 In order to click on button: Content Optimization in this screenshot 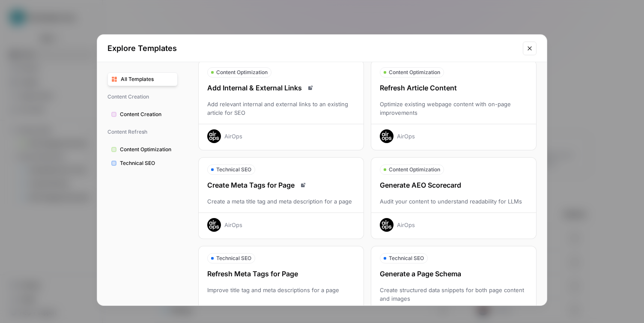, I will do `click(142, 150)`.